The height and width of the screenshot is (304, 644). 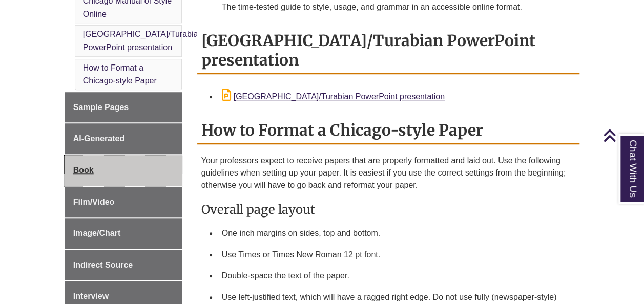 What do you see at coordinates (91, 296) in the screenshot?
I see `span: Interview` at bounding box center [91, 296].